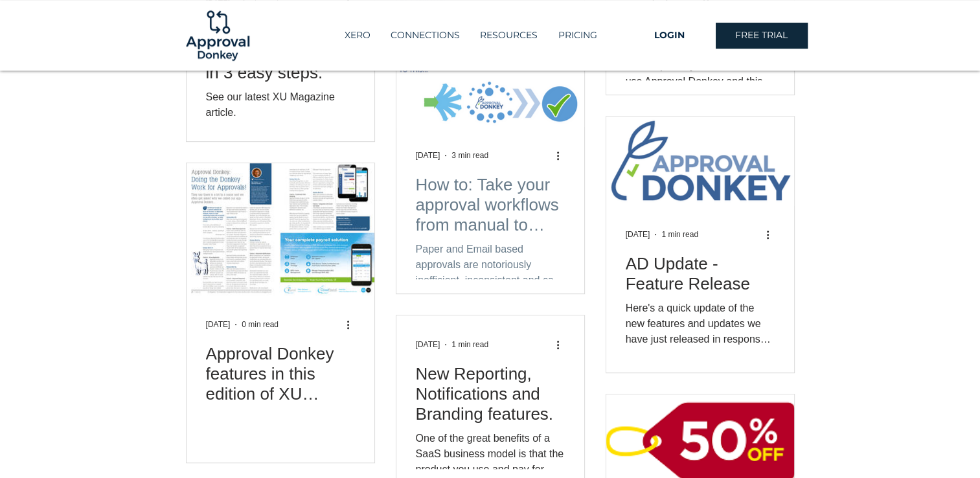  I want to click on span: FREE TRIAL, so click(760, 35).